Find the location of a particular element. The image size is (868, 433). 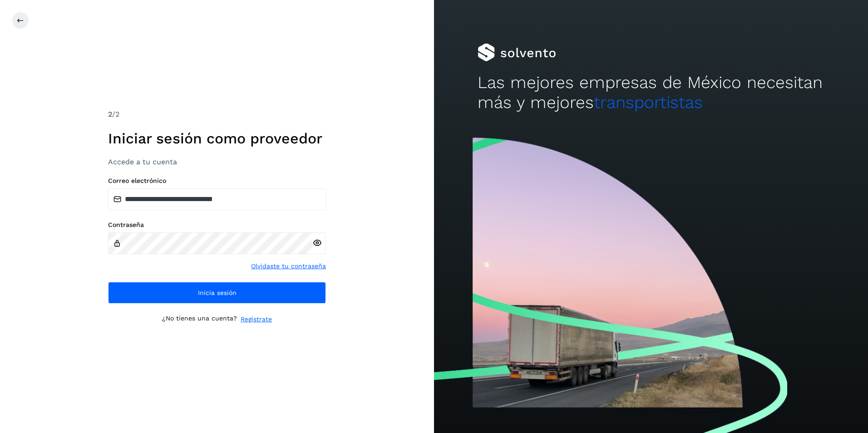

span: transportistas is located at coordinates (649, 102).